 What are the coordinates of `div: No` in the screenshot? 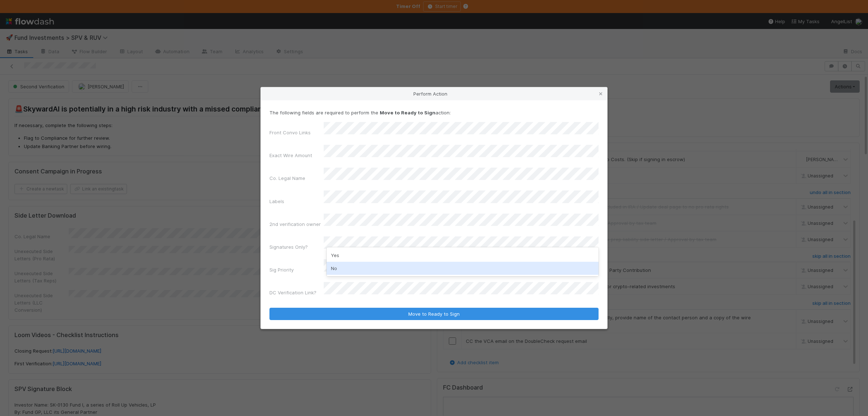 It's located at (462, 268).